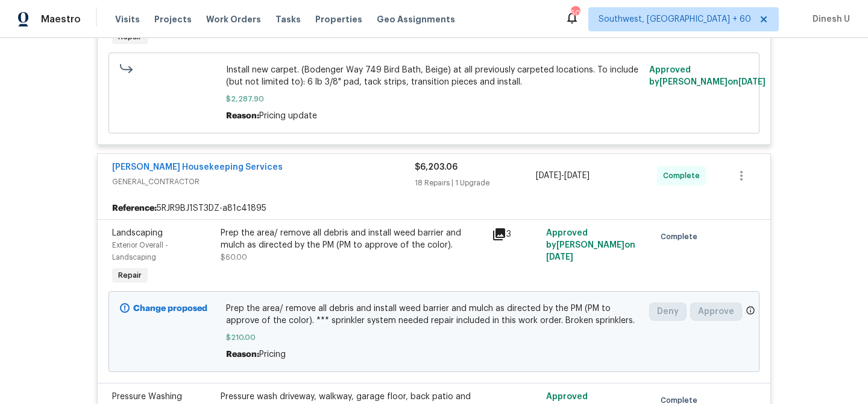  What do you see at coordinates (434, 314) in the screenshot?
I see `span: Prep the area/ remove all debris and install weed barrier and mulch as directed by the PM (PM to ...` at bounding box center [434, 314].